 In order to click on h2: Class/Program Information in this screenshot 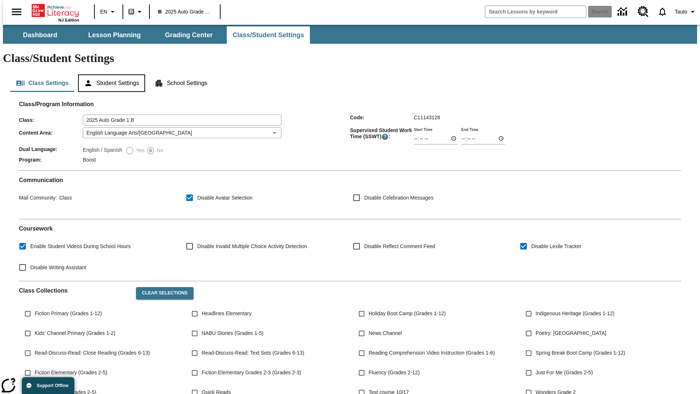, I will do `click(350, 104)`.